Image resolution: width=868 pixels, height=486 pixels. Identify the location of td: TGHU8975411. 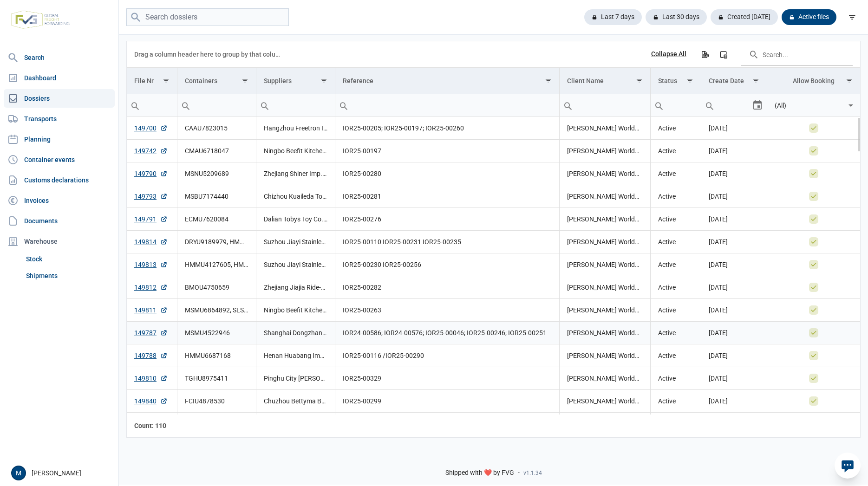
(216, 378).